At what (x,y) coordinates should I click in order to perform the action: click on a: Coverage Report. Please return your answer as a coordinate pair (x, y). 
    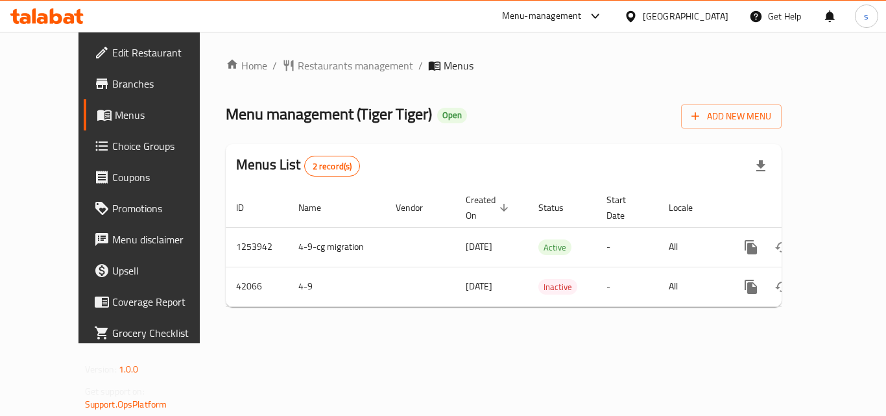
    Looking at the image, I should click on (155, 301).